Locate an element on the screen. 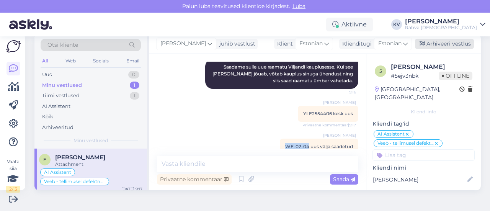 Image resolution: width=490 pixels, height=211 pixels. p: Kliendi tag'id is located at coordinates (423, 124).